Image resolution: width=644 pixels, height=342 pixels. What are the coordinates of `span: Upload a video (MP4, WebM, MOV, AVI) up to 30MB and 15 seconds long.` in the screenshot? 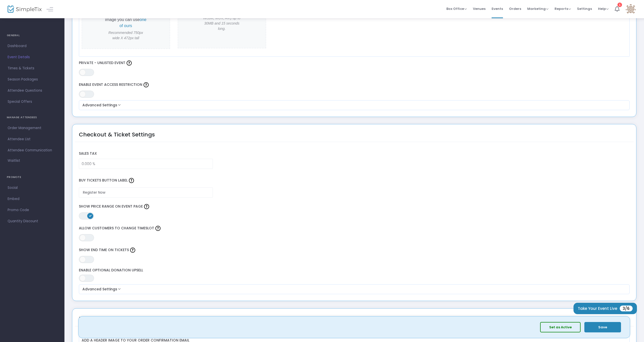 It's located at (222, 21).